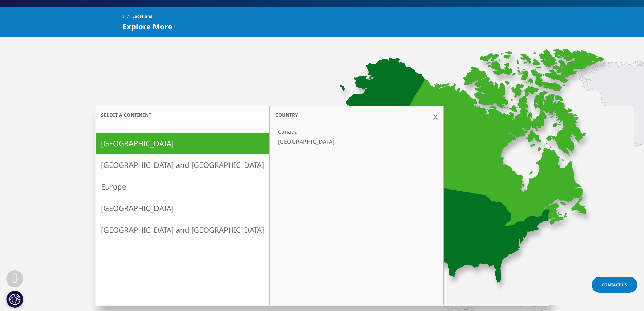 This screenshot has width=644, height=311. I want to click on span: Locations, so click(142, 16).